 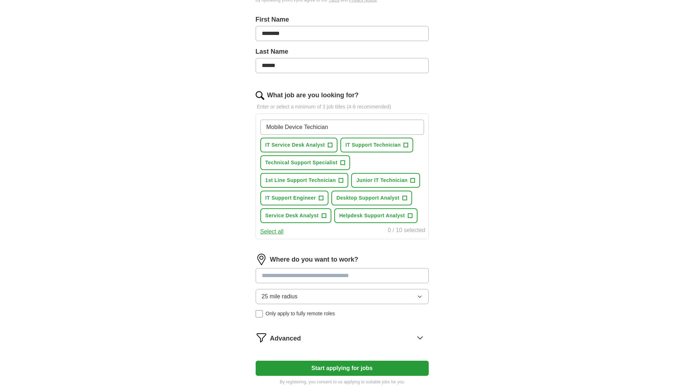 I want to click on button: 1st Line Support Technician, so click(x=304, y=180).